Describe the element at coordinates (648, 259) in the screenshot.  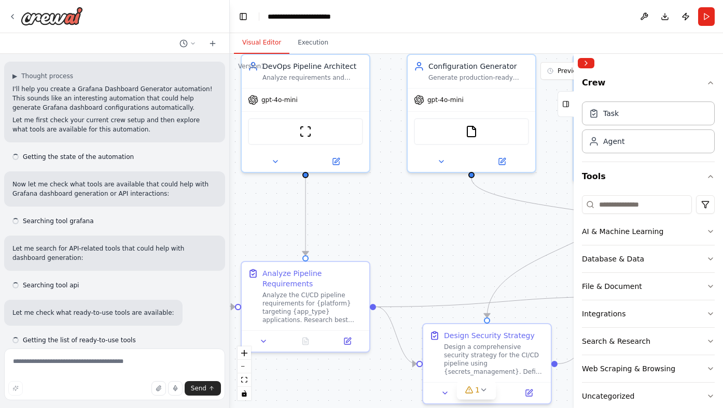
I see `button: Database & Data` at that location.